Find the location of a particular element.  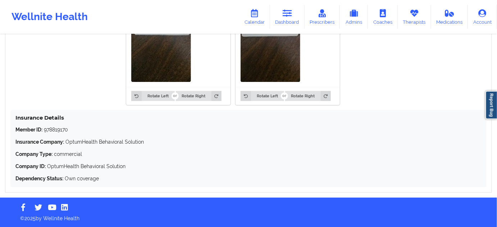

a: Therapists is located at coordinates (414, 17).